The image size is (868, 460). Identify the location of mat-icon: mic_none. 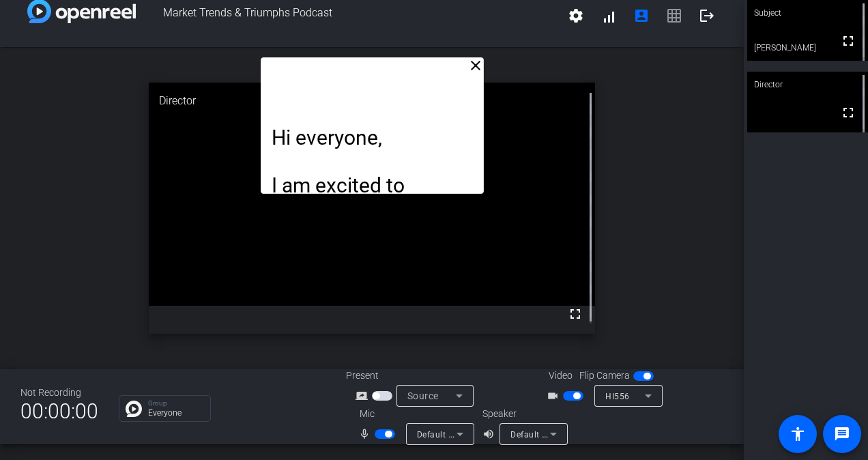
(367, 434).